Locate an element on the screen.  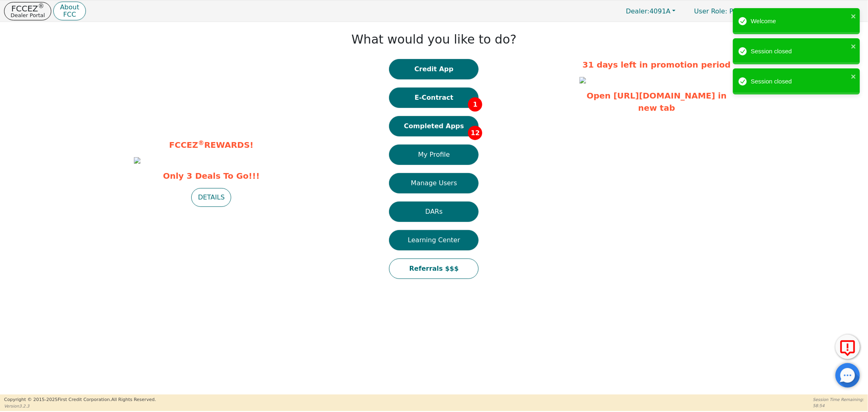
button: AboutFCC is located at coordinates (69, 11).